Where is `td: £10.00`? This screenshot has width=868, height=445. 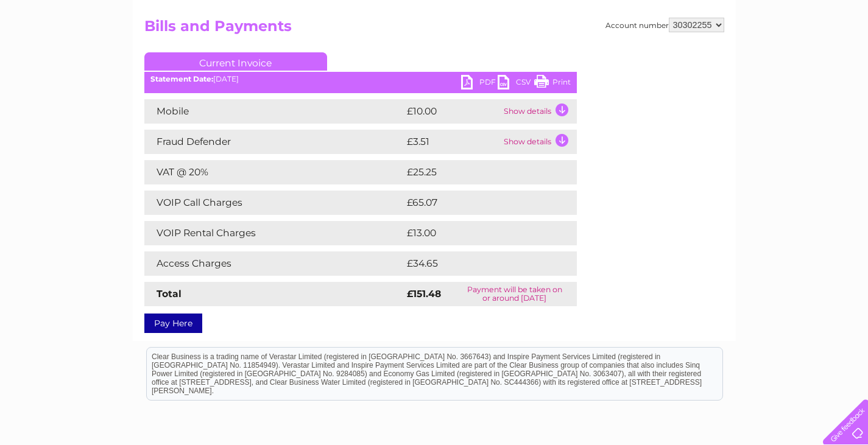 td: £10.00 is located at coordinates (452, 112).